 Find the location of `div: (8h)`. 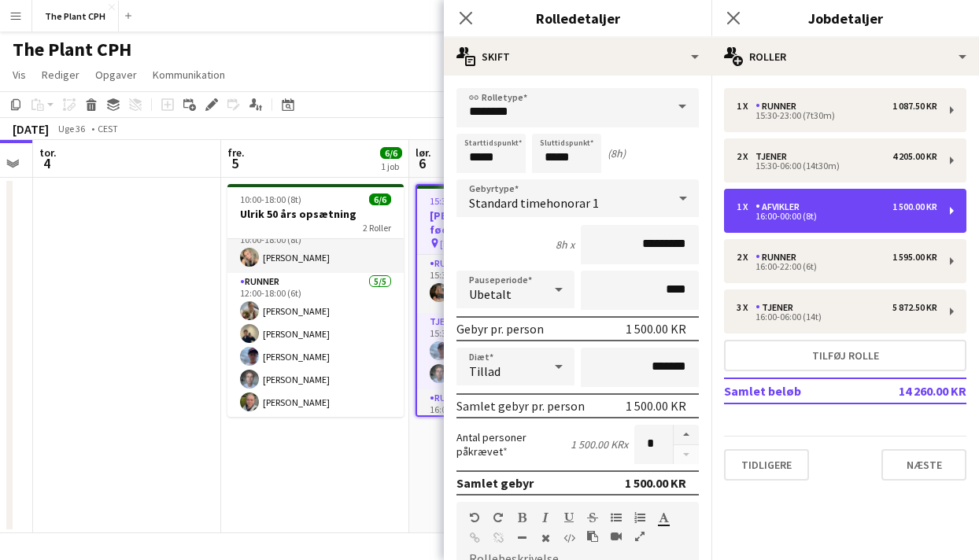

div: (8h) is located at coordinates (617, 154).